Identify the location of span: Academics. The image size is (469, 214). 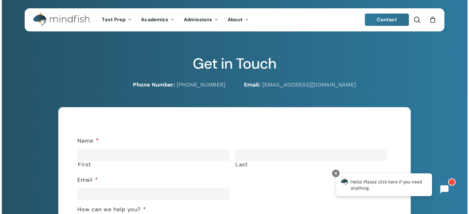
(155, 19).